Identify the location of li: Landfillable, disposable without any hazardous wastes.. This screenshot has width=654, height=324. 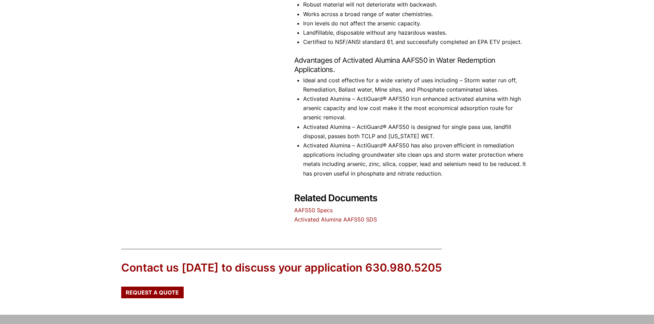
(418, 33).